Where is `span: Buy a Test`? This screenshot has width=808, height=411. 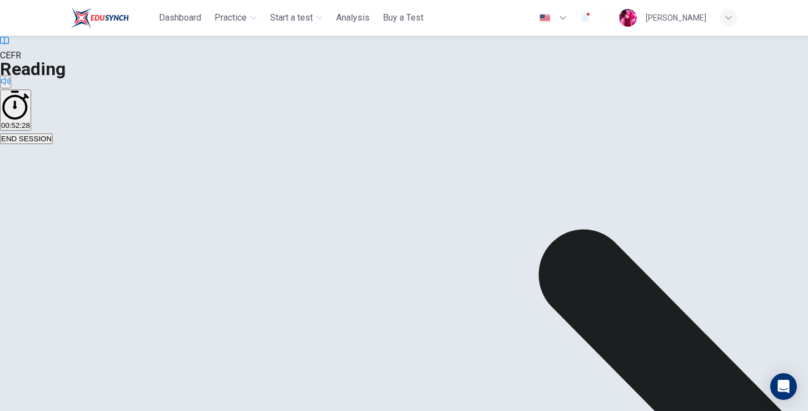 span: Buy a Test is located at coordinates (403, 18).